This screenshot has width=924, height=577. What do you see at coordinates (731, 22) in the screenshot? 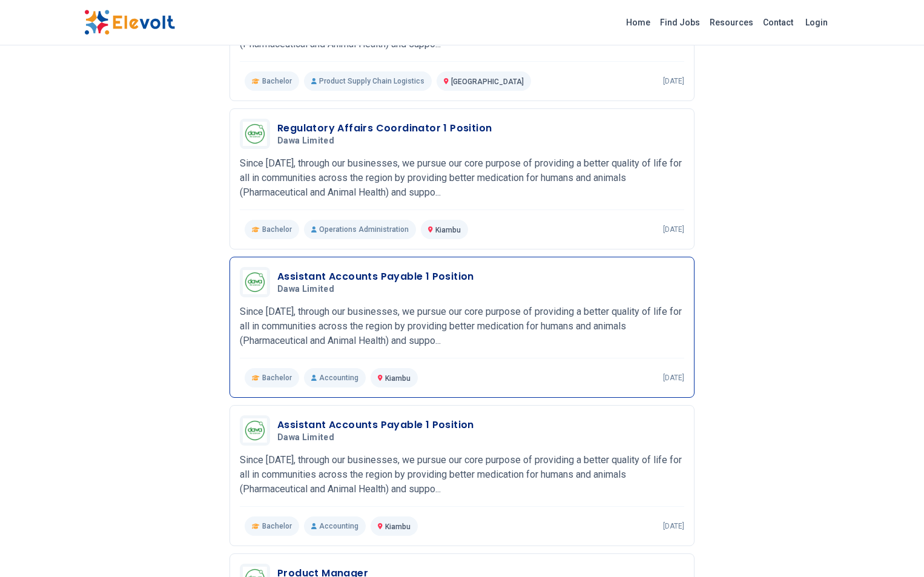
I see `a: Resources` at bounding box center [731, 22].